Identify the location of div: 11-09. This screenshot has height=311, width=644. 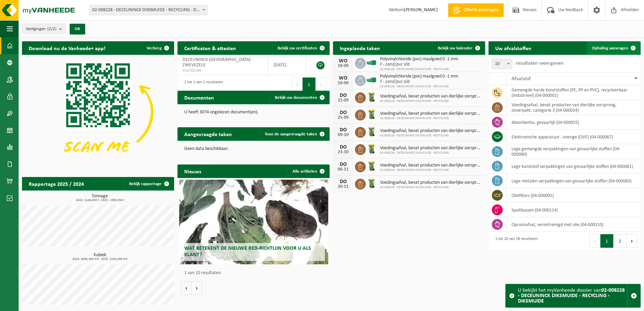
(343, 101).